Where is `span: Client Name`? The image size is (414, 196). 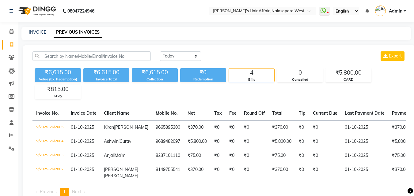
span: Client Name is located at coordinates (117, 113).